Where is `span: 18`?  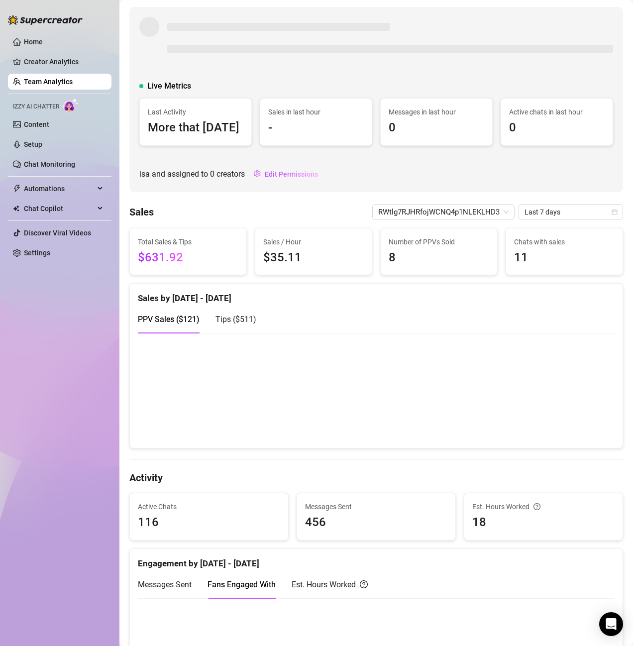 span: 18 is located at coordinates (544, 523).